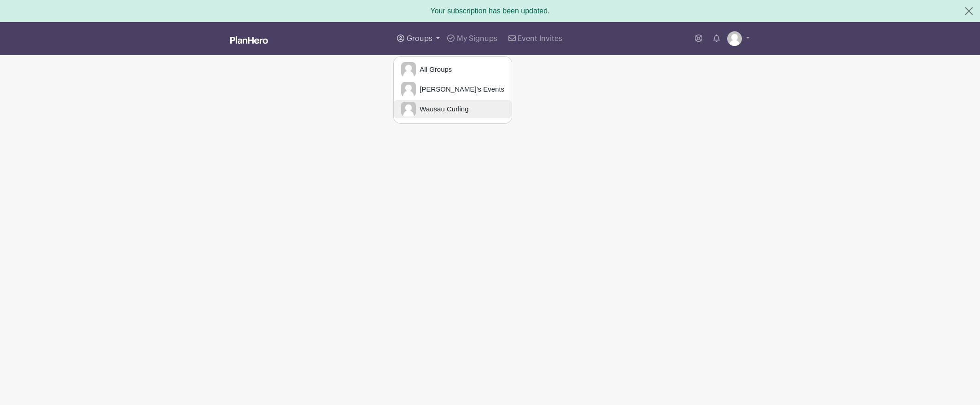 The height and width of the screenshot is (405, 980). Describe the element at coordinates (535, 39) in the screenshot. I see `a: Event Invites` at that location.